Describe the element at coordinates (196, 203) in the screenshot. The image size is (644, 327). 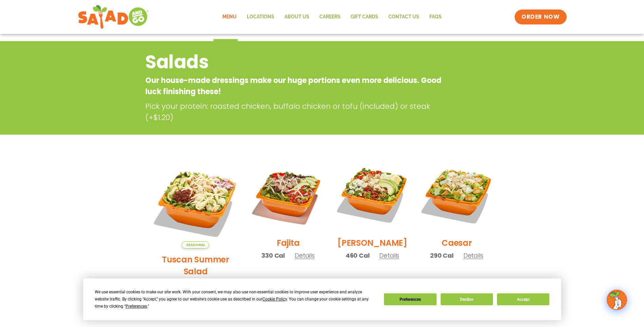
I see `img: Product photo for Tuscan Summer Salad` at that location.